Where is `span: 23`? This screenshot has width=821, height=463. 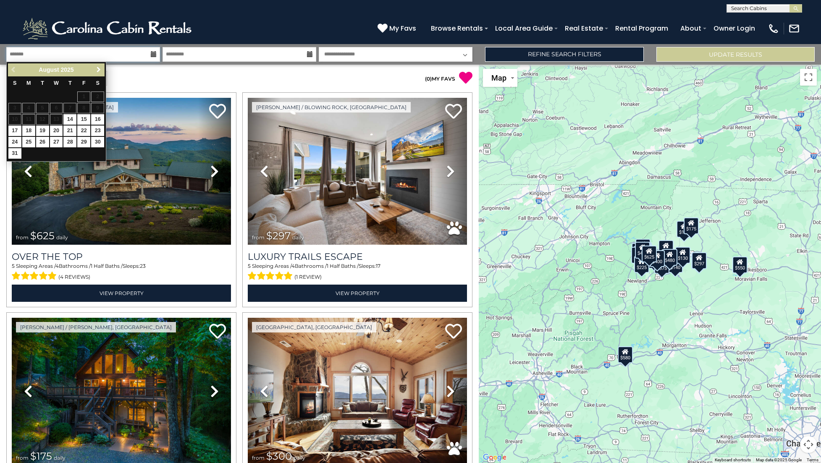 span: 23 is located at coordinates (143, 266).